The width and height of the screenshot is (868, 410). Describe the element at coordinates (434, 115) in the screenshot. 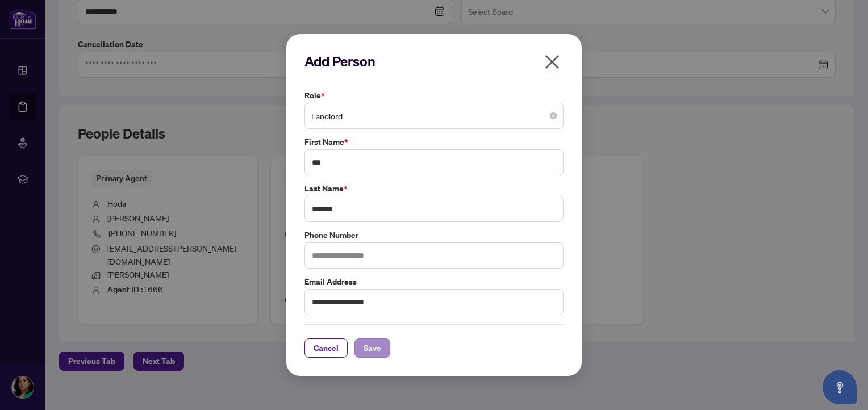

I see `span: Landlord` at that location.